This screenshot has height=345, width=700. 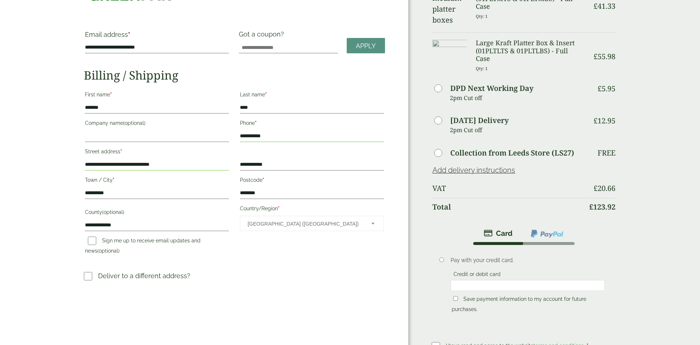 I want to click on input: Sign me up to receive email updates and news(optional), so click(x=92, y=240).